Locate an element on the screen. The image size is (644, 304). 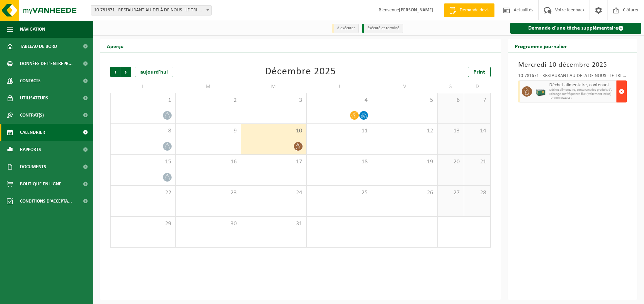
span: Contacts is located at coordinates (31, 81).